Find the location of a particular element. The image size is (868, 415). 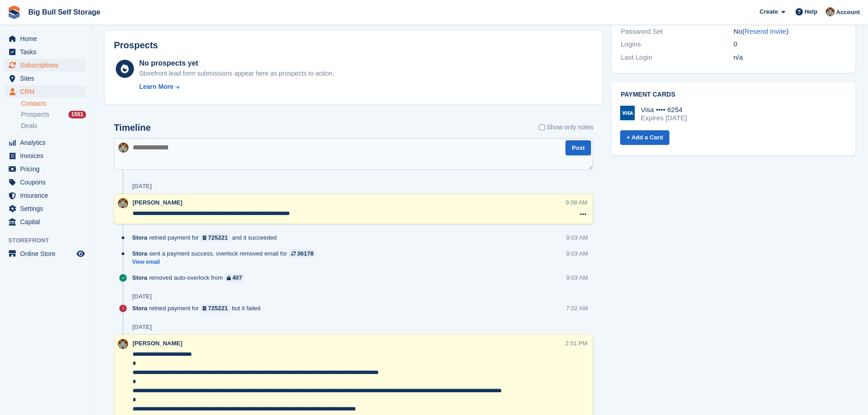

div: 9:08 AM is located at coordinates (577, 202).